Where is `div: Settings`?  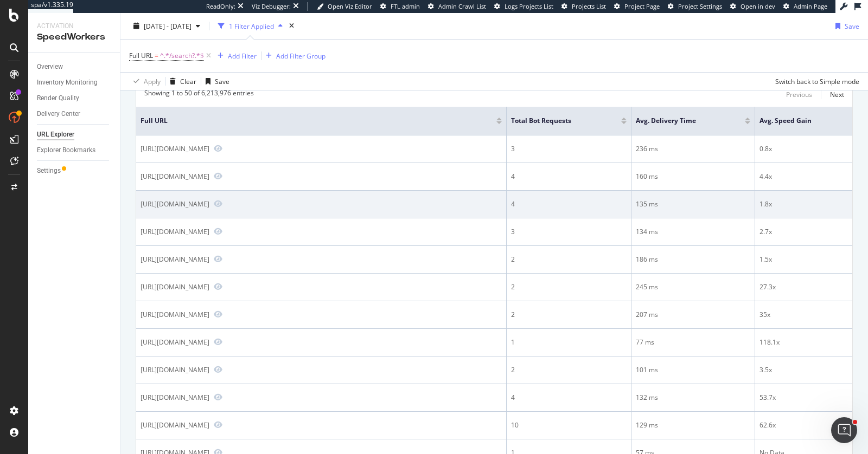 div: Settings is located at coordinates (49, 171).